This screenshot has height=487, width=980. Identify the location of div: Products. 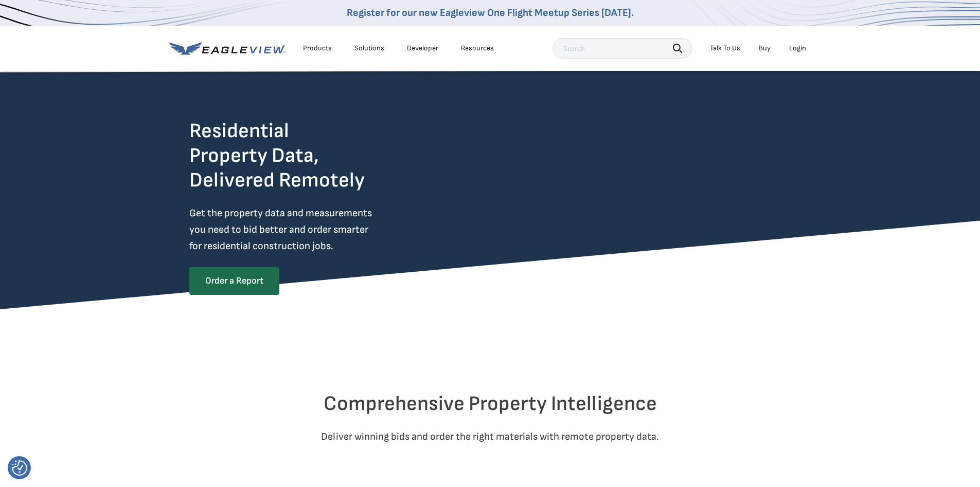
(318, 48).